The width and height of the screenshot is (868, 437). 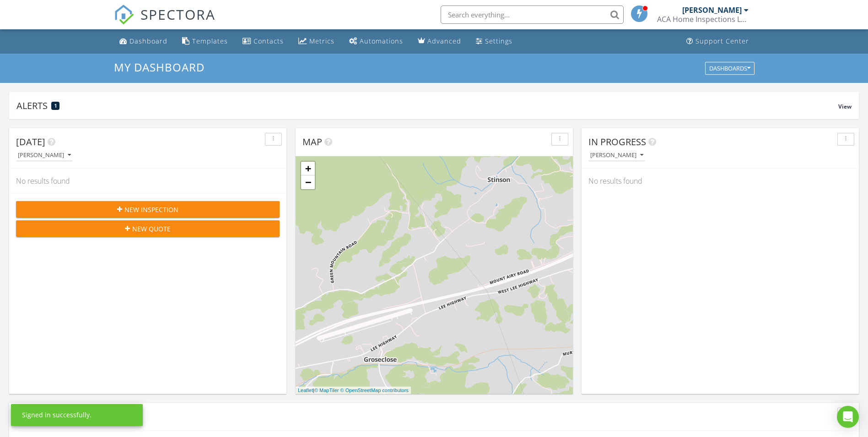 I want to click on a: Contacts, so click(x=263, y=41).